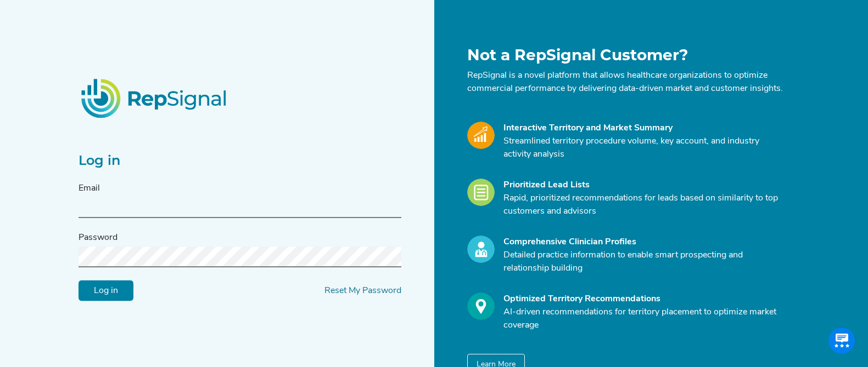 The image size is (868, 367). Describe the element at coordinates (625, 82) in the screenshot. I see `p: RepSignal is a novel platform that allows healthcare organizations to optimize commercial perform...` at that location.